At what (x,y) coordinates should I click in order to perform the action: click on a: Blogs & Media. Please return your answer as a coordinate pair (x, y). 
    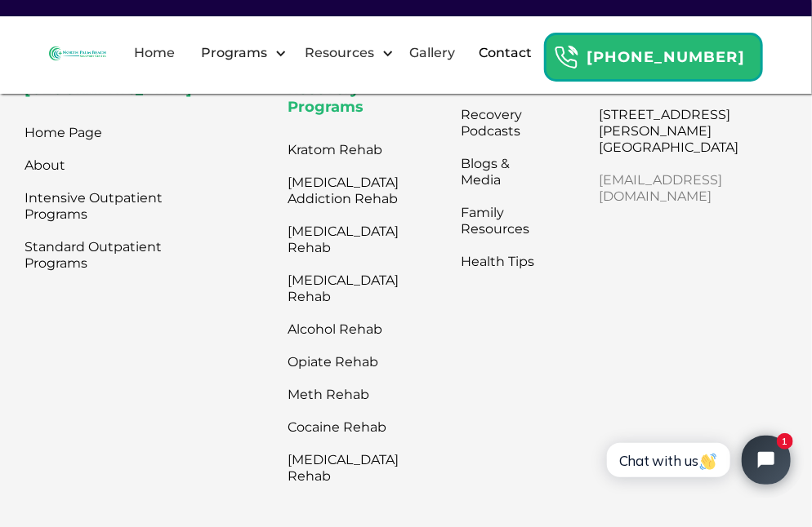
    Looking at the image, I should click on (498, 173).